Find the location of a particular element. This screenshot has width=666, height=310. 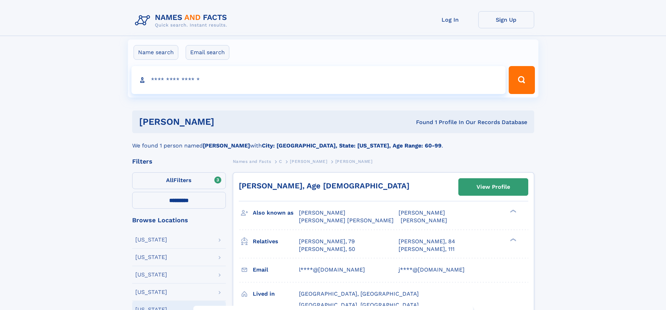

label: Filters is located at coordinates (179, 181).